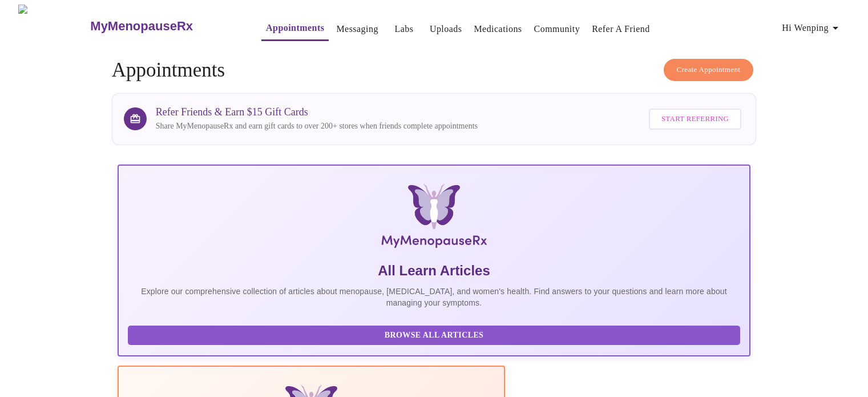 This screenshot has width=868, height=397. I want to click on a: Medications, so click(497, 29).